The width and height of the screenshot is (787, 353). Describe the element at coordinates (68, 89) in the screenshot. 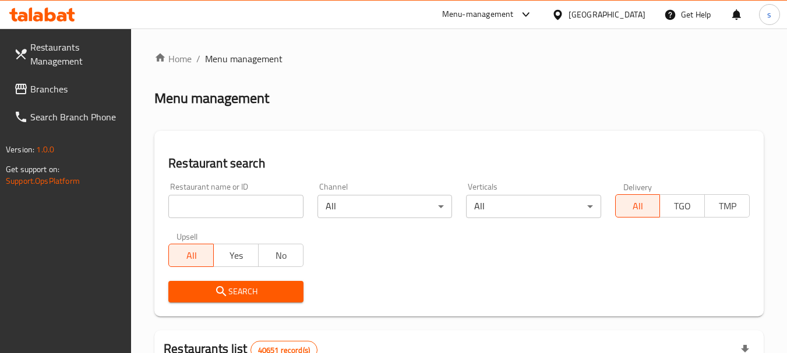

I see `a: Branches` at that location.